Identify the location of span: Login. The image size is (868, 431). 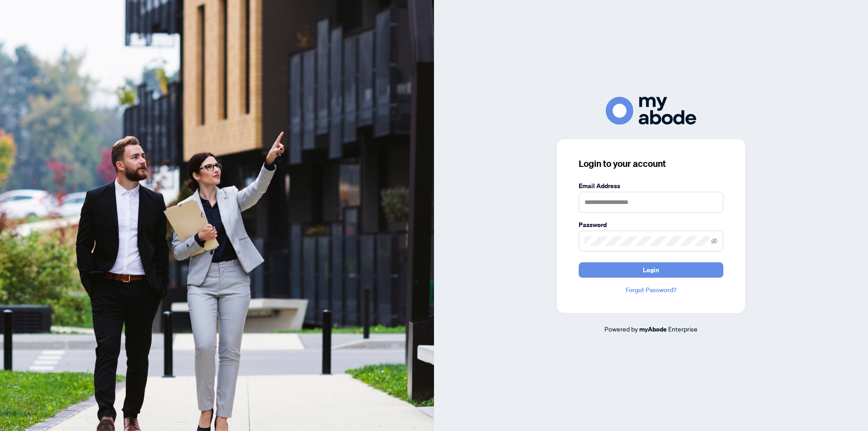
(651, 270).